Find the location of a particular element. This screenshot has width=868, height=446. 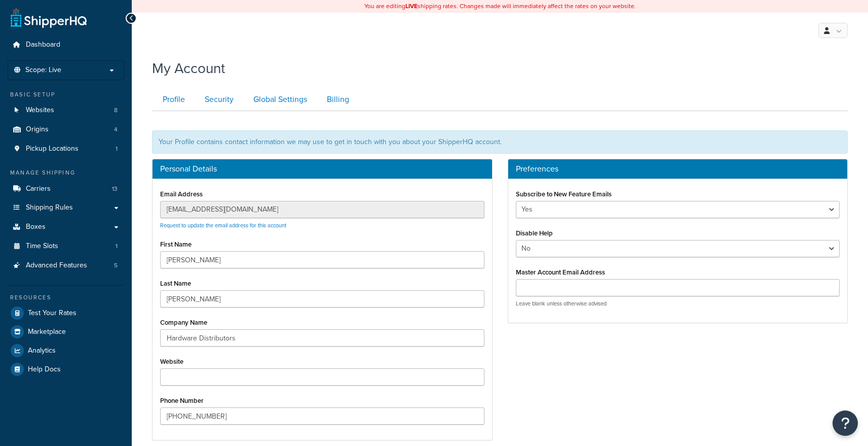

label: Website is located at coordinates (171, 361).